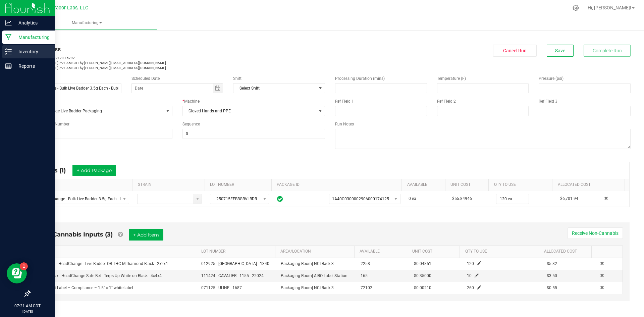 The image size is (644, 317). What do you see at coordinates (218, 88) in the screenshot?
I see `span: Toggle calendar` at bounding box center [218, 88].